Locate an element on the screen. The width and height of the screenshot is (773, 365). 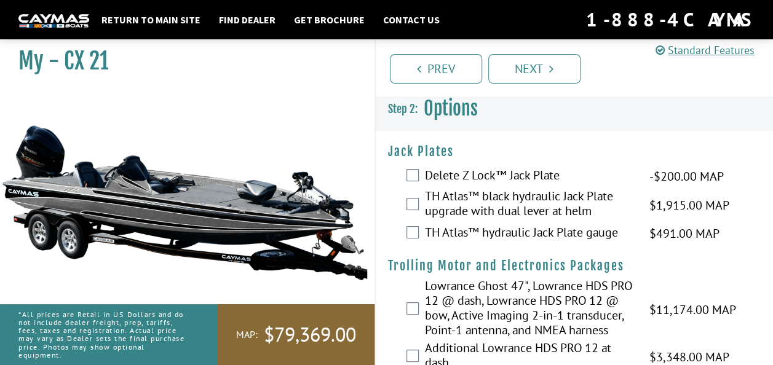
h1: My - CX 21 is located at coordinates (181, 61).